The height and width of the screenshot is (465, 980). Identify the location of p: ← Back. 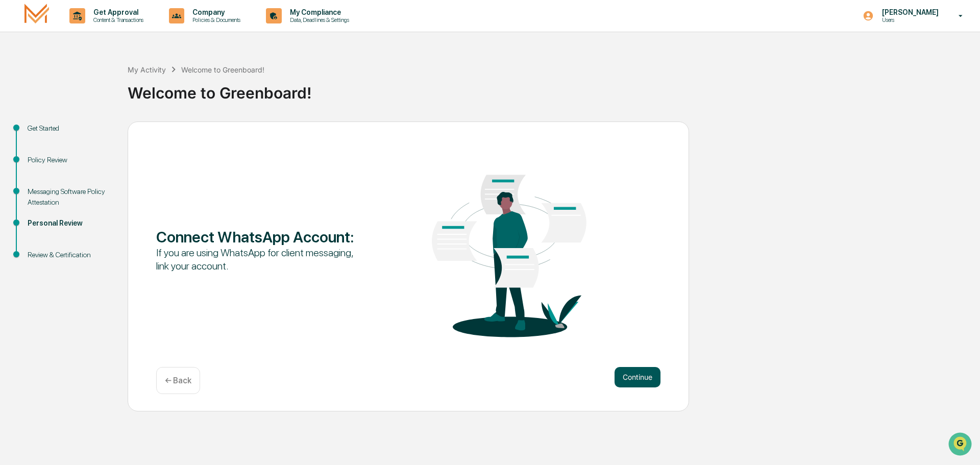
(178, 381).